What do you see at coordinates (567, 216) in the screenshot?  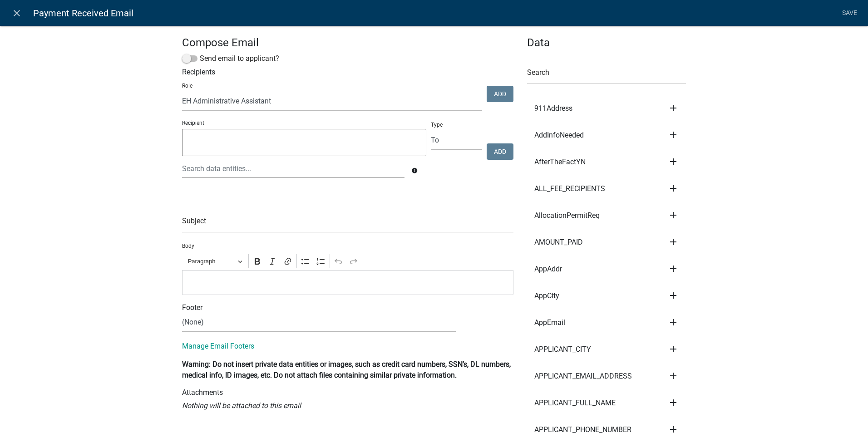 I see `span: AllocationPermitReq` at bounding box center [567, 216].